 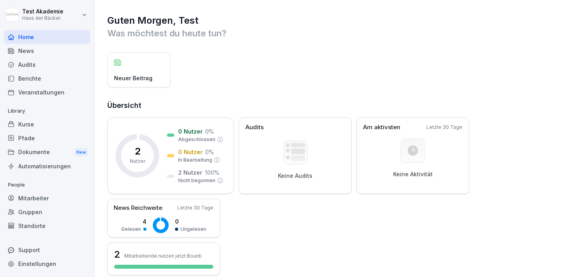 What do you see at coordinates (47, 250) in the screenshot?
I see `div: Support` at bounding box center [47, 250].